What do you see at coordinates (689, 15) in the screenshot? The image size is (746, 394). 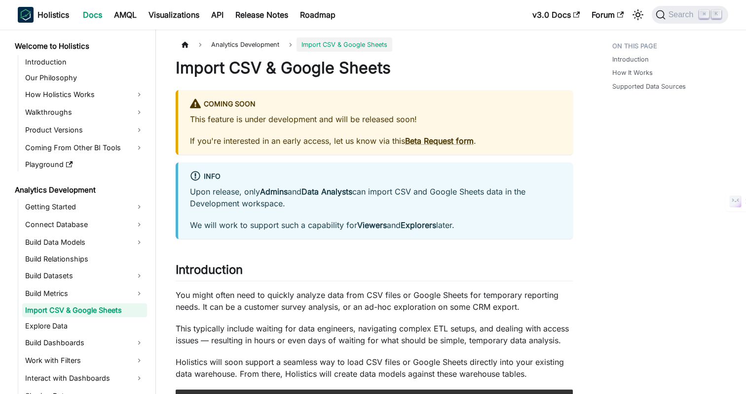 I see `button: Search (Command+K)` at bounding box center [689, 15].